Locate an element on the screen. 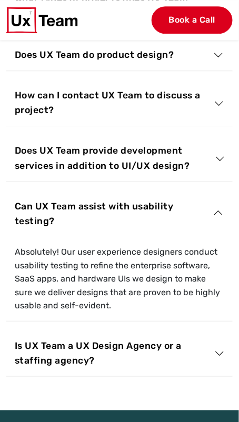 The height and width of the screenshot is (422, 239). button: Is UX Team a UX Design Agency or a staffing agency? is located at coordinates (119, 353).